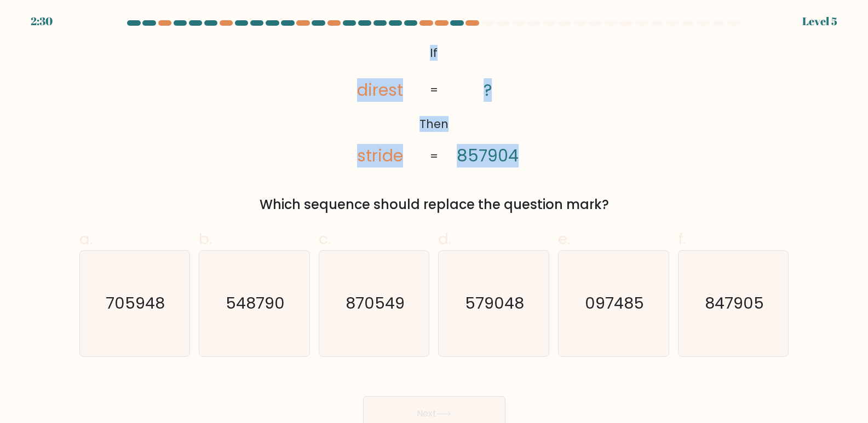  What do you see at coordinates (434, 124) in the screenshot?
I see `tspan: Then` at bounding box center [434, 124].